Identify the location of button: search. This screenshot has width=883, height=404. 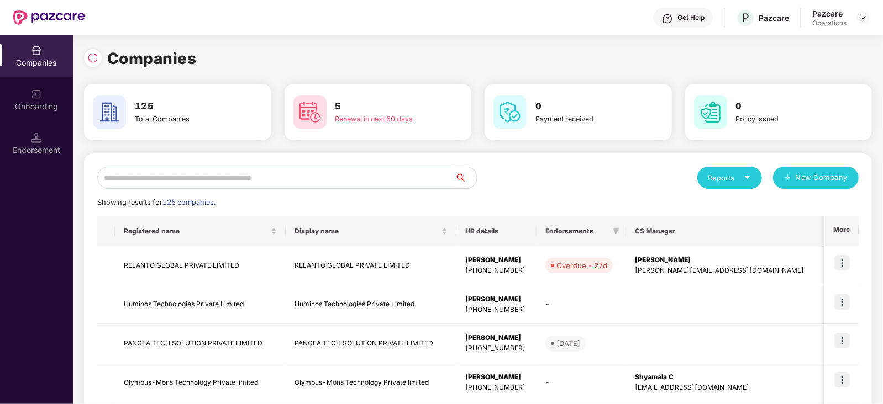
(466, 178).